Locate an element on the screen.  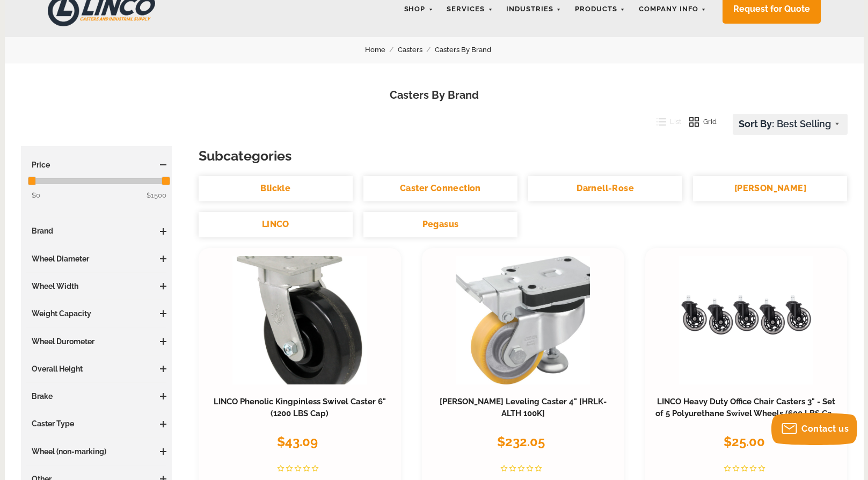
a: Casters By Brand is located at coordinates (470, 50).